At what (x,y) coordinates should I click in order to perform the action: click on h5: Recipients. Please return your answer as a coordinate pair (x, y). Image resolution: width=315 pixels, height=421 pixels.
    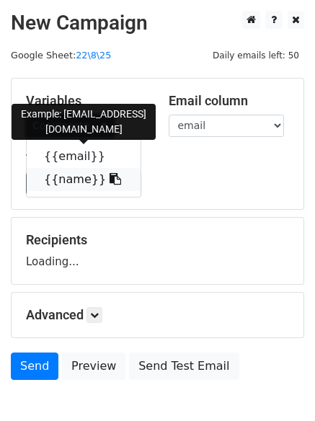
    Looking at the image, I should click on (157, 240).